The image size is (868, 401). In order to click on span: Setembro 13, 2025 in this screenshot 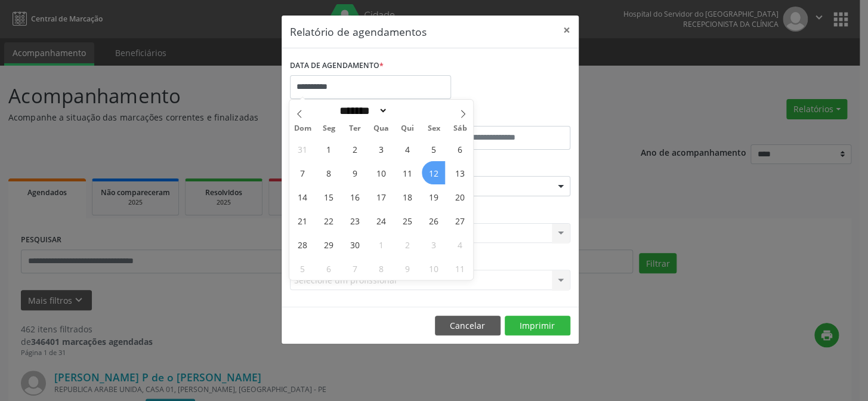, I will do `click(460, 172)`.